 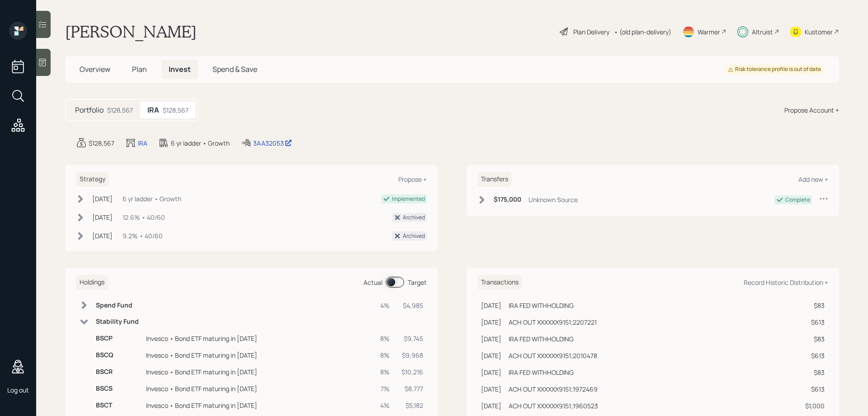 I want to click on div: $5,182, so click(x=412, y=405).